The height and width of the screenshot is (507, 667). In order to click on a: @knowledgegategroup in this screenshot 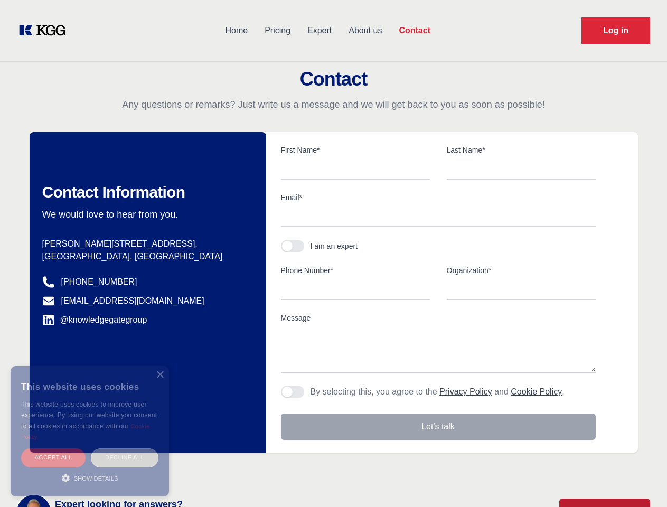, I will do `click(95, 320)`.